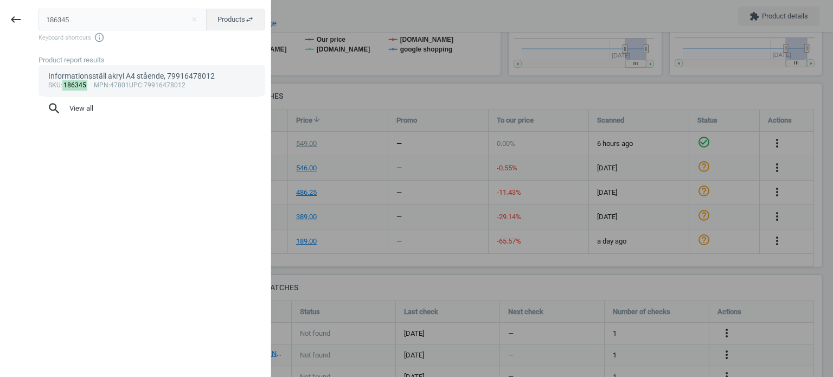  What do you see at coordinates (194, 20) in the screenshot?
I see `button: Close` at bounding box center [194, 20].